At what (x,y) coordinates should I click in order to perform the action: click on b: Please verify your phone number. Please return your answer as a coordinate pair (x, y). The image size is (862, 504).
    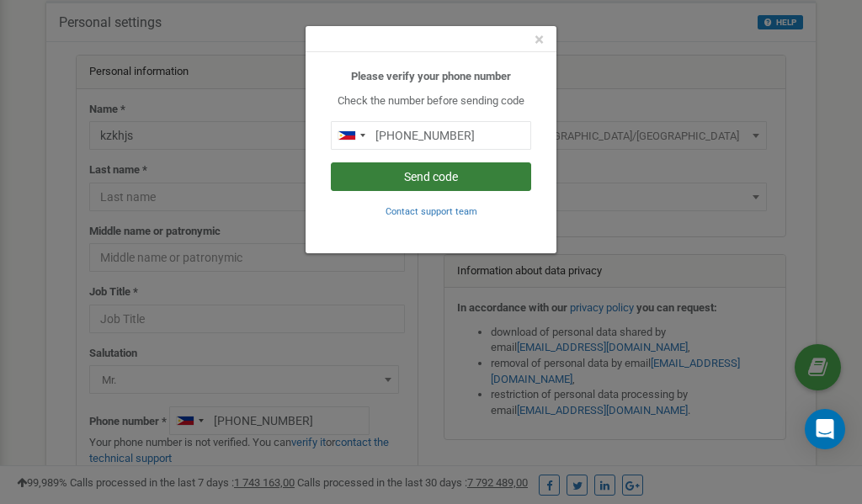
    Looking at the image, I should click on (431, 76).